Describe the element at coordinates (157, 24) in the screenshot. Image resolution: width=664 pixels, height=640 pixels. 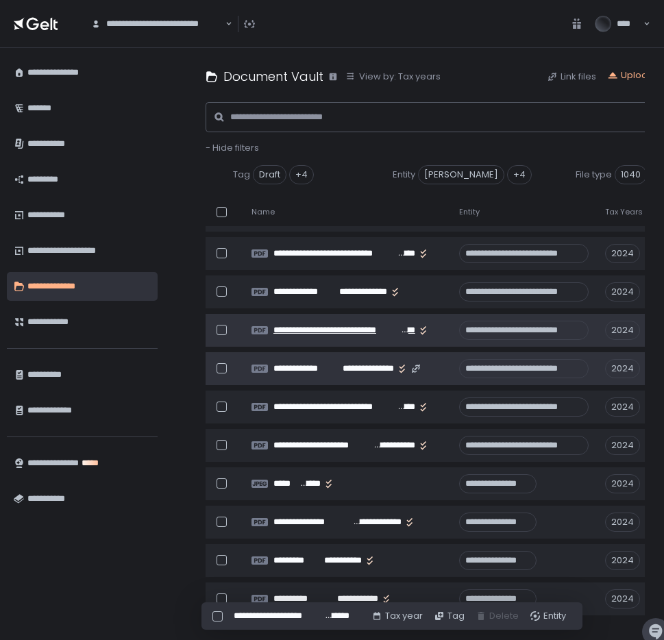
I see `div: Search for option` at that location.